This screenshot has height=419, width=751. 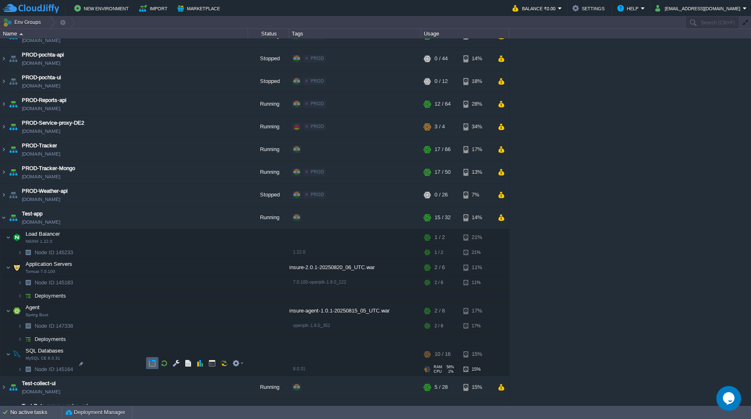 What do you see at coordinates (355, 33) in the screenshot?
I see `div: Tags` at bounding box center [355, 33].